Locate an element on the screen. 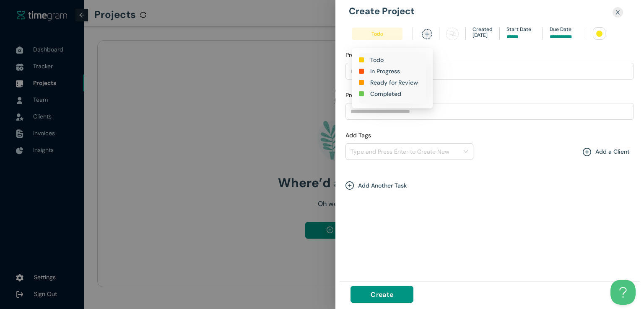 This screenshot has height=309, width=644. span: flag is located at coordinates (452, 34).